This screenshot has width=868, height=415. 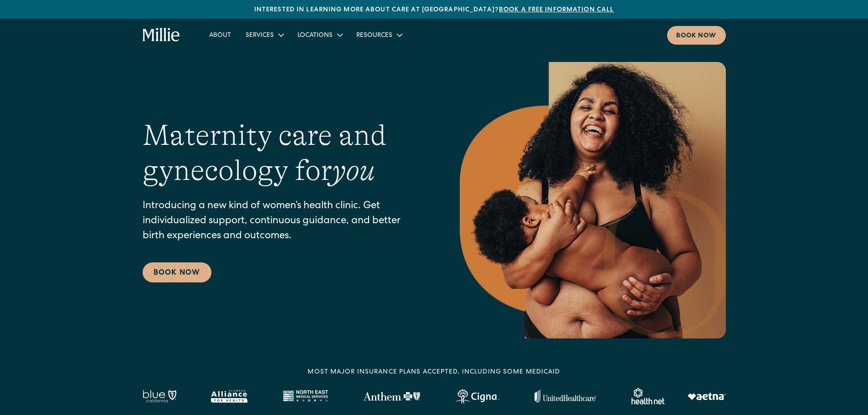 I want to click on a: Book now, so click(x=696, y=35).